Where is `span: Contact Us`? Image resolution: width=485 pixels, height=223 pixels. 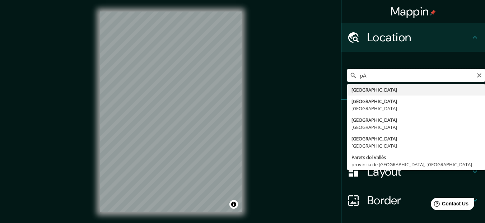 span: Contact Us is located at coordinates (34, 9).